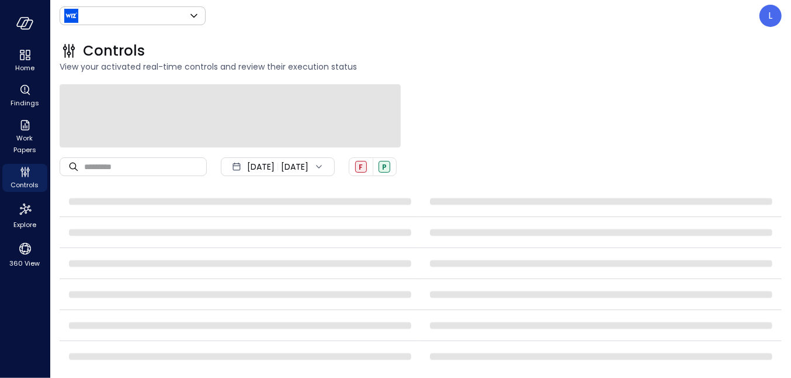 Image resolution: width=791 pixels, height=378 pixels. What do you see at coordinates (25, 263) in the screenshot?
I see `span: 360 View` at bounding box center [25, 263].